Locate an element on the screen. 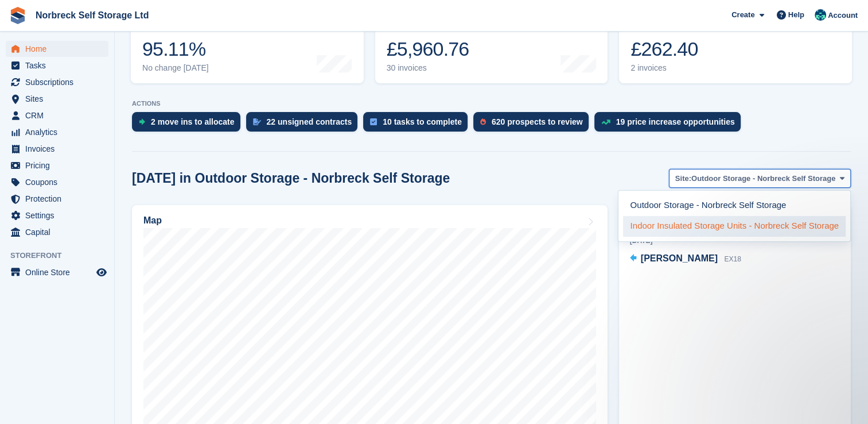 The width and height of the screenshot is (868, 424). div: 22 unsigned contracts is located at coordinates (309, 122).